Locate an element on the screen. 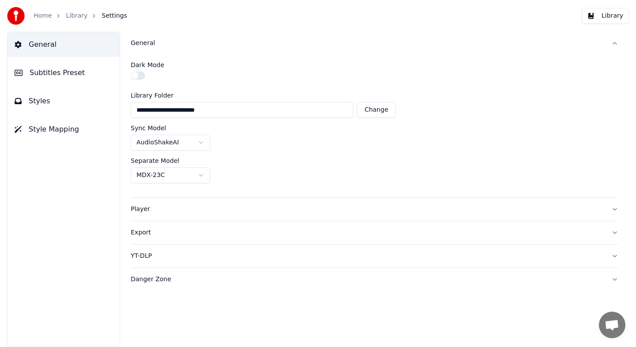  span: General is located at coordinates (42, 45).